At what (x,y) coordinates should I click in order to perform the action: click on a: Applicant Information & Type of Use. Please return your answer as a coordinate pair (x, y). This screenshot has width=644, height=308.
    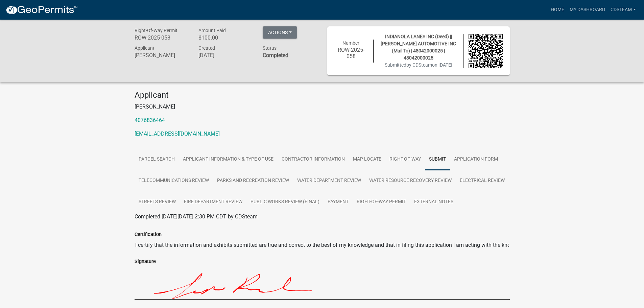
    Looking at the image, I should click on (228, 160).